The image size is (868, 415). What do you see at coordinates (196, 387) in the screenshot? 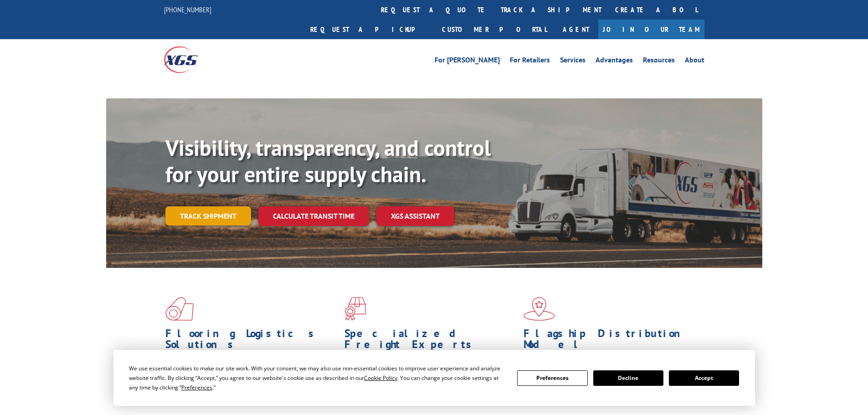
I see `span: Preferences` at bounding box center [196, 387].